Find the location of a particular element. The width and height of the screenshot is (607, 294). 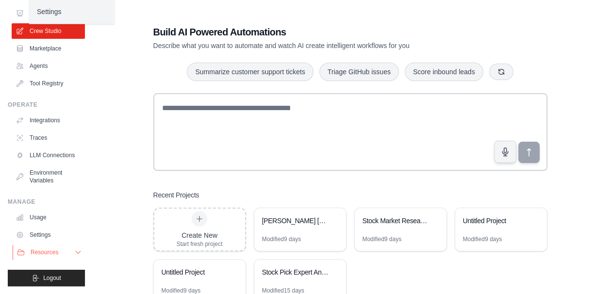

button: Get new suggestions is located at coordinates (501, 72).